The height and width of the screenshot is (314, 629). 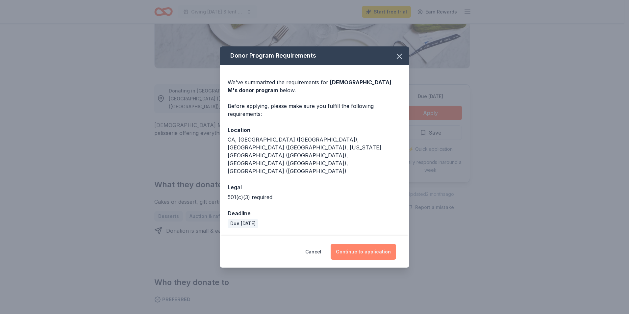 What do you see at coordinates (314, 56) in the screenshot?
I see `div: Donor Program Requirements` at bounding box center [314, 56].